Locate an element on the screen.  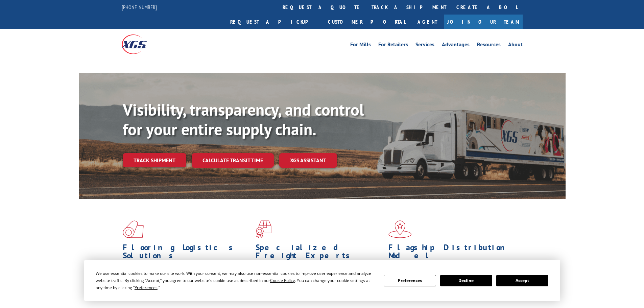
a: About is located at coordinates (515, 46).